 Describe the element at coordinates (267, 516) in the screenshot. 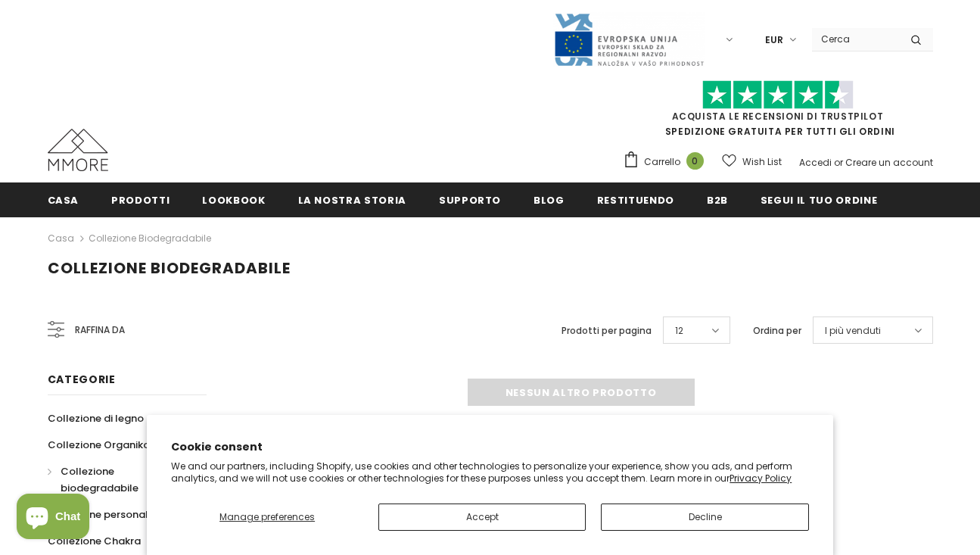

I see `span: Manage preferences` at that location.